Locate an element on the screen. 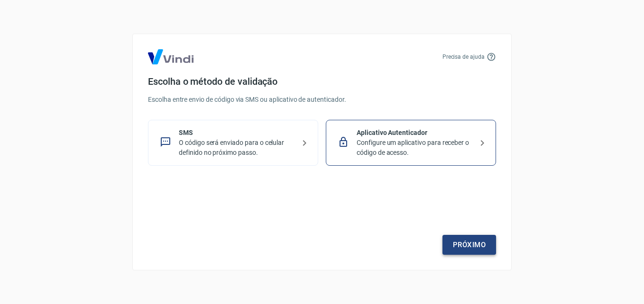 The width and height of the screenshot is (644, 304). p: Precisa de ajuda is located at coordinates (463, 57).